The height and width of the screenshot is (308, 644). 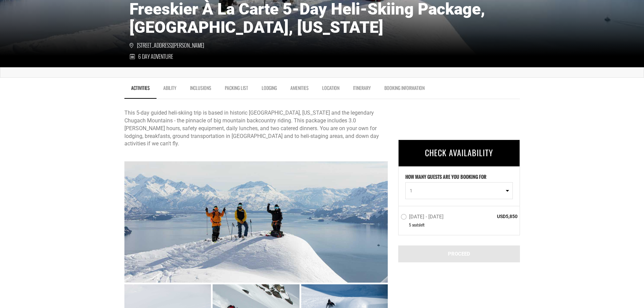 I want to click on a: BOOKING INFORMATION, so click(x=404, y=90).